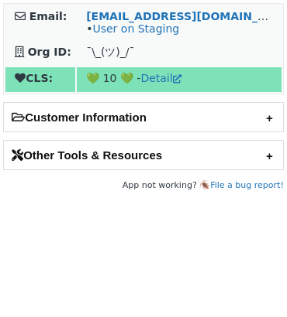  I want to click on a: File a bug report!, so click(246, 185).